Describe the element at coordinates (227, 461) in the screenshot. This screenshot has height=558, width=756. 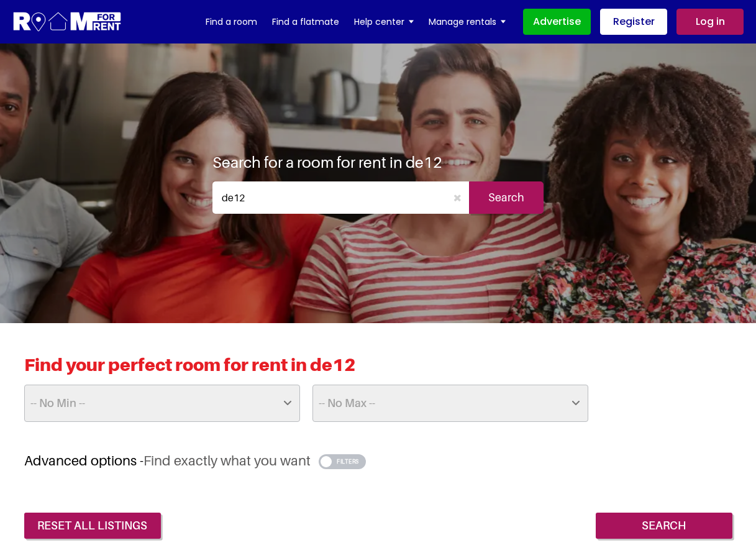
I see `span: Find exactly what you want` at that location.